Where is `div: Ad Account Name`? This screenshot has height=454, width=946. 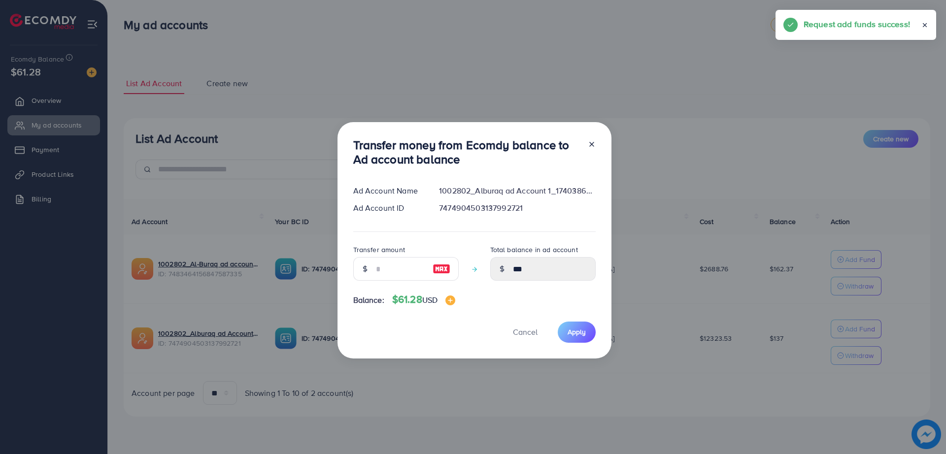
div: Ad Account Name is located at coordinates (388, 191).